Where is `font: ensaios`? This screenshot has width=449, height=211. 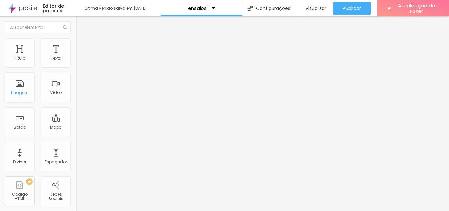 font: ensaios is located at coordinates (197, 8).